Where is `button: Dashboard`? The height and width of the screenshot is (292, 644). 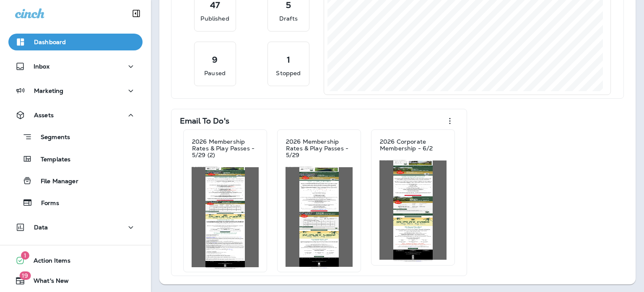 button: Dashboard is located at coordinates (75, 42).